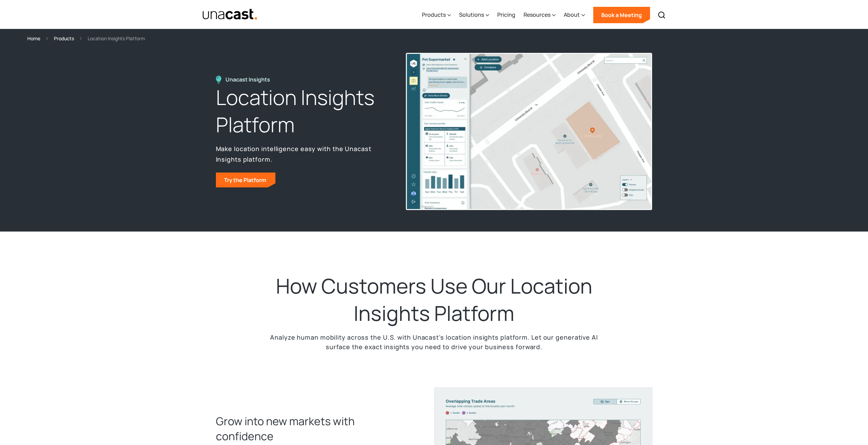 This screenshot has height=445, width=868. I want to click on a: Products, so click(64, 38).